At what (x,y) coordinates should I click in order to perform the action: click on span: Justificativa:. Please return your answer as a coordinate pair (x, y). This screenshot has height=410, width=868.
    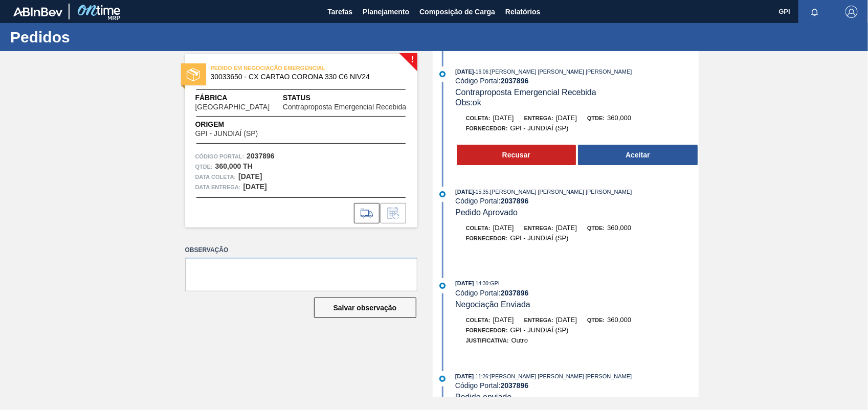
    Looking at the image, I should click on (487, 340).